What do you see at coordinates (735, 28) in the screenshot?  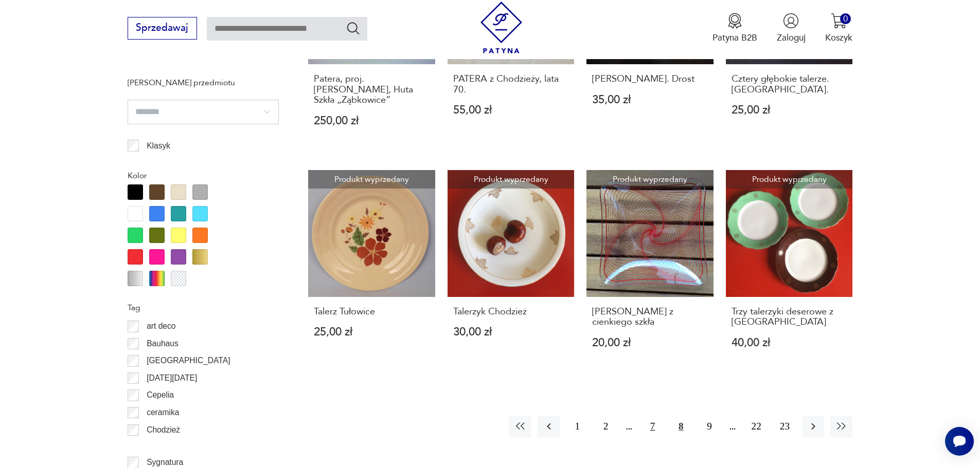 I see `button: Patyna B2B` at bounding box center [735, 28].